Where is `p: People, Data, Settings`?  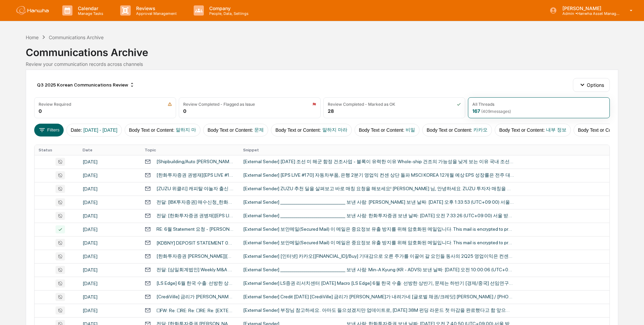 p: People, Data, Settings is located at coordinates (228, 13).